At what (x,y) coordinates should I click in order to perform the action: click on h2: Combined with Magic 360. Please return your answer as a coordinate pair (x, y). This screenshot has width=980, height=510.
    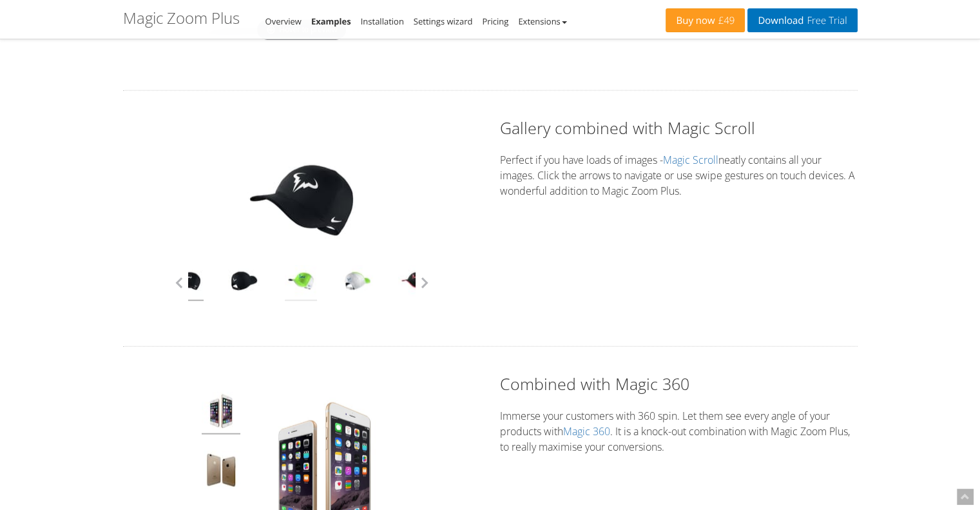
    Looking at the image, I should click on (679, 383).